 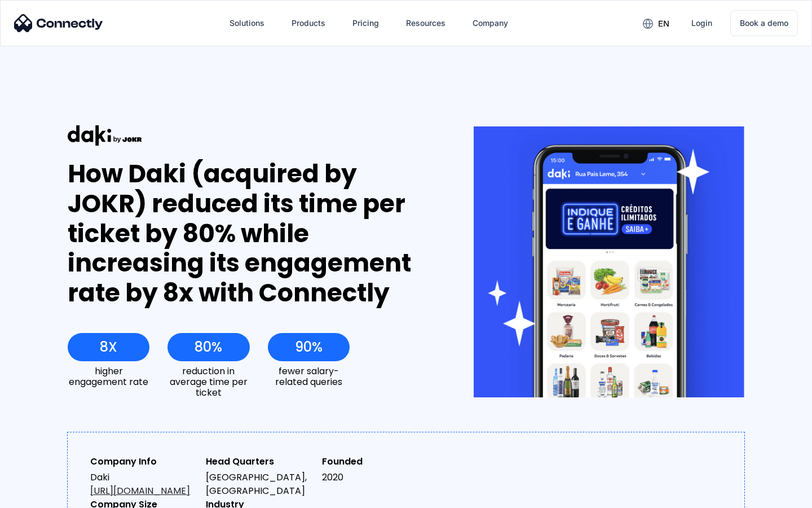 I want to click on div: Solutions, so click(x=247, y=23).